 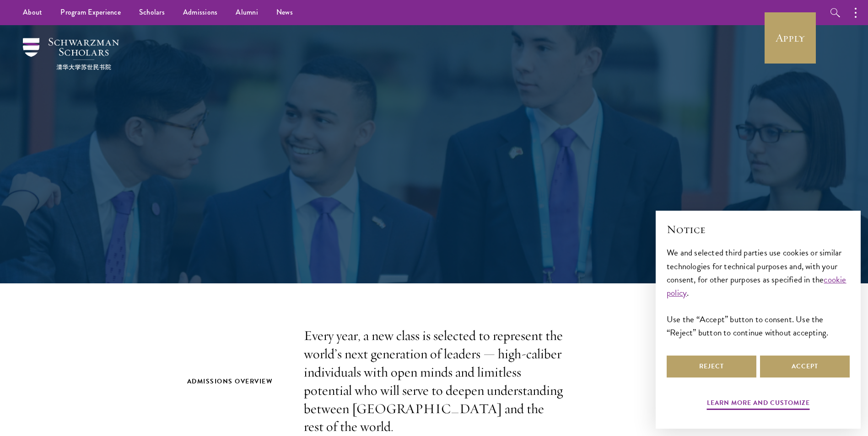 I want to click on h2: Admissions Overview, so click(x=236, y=381).